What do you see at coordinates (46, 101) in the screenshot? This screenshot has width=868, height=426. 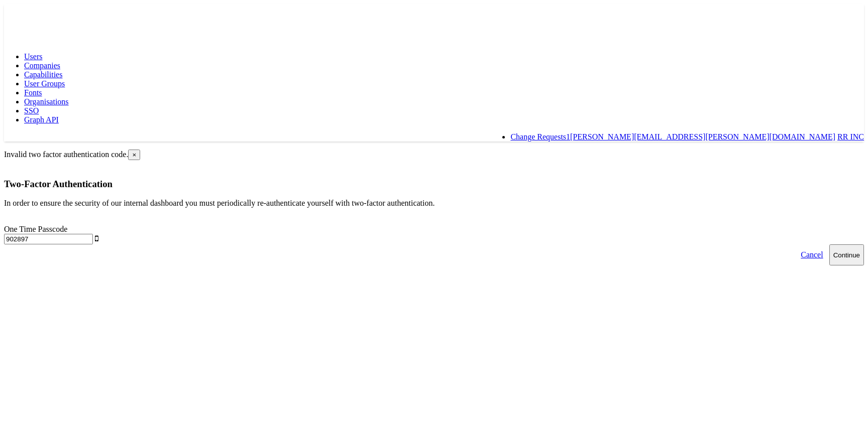 I see `span: Organisations` at bounding box center [46, 101].